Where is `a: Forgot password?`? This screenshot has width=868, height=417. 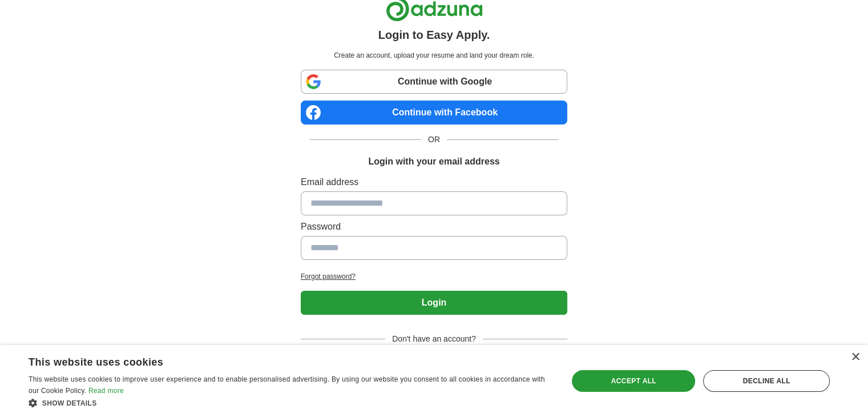 a: Forgot password? is located at coordinates (434, 277).